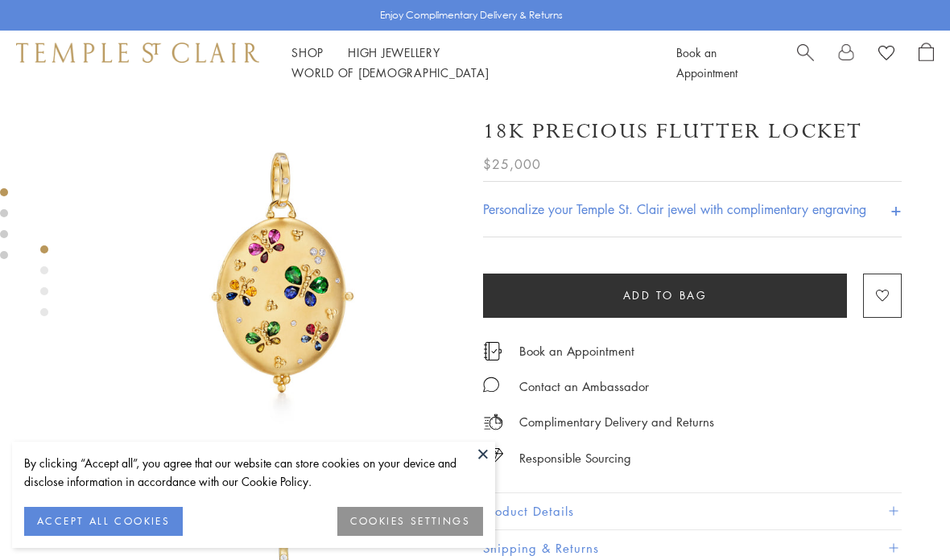 The width and height of the screenshot is (950, 560). Describe the element at coordinates (103, 522) in the screenshot. I see `button: ACCEPT ALL COOKIES` at that location.